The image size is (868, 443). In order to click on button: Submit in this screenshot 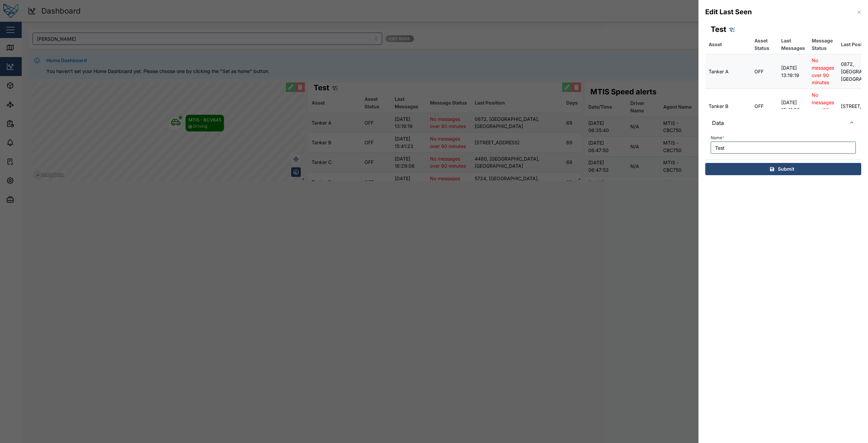, I will do `click(783, 169)`.